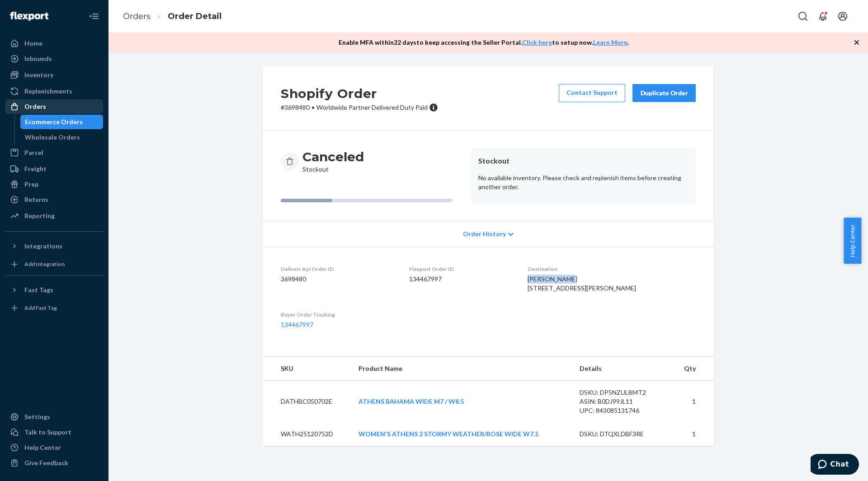 This screenshot has width=868, height=481. What do you see at coordinates (411, 401) in the screenshot?
I see `a: ATHENS BAHAMA WIDE M7 / W8.5` at bounding box center [411, 401].